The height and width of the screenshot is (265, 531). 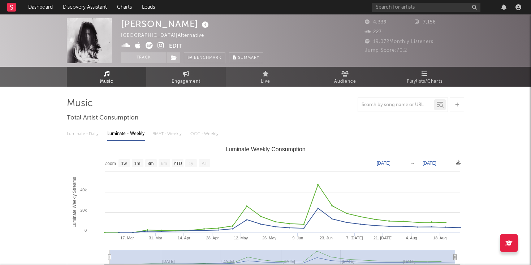 I want to click on text: 40k, so click(x=83, y=190).